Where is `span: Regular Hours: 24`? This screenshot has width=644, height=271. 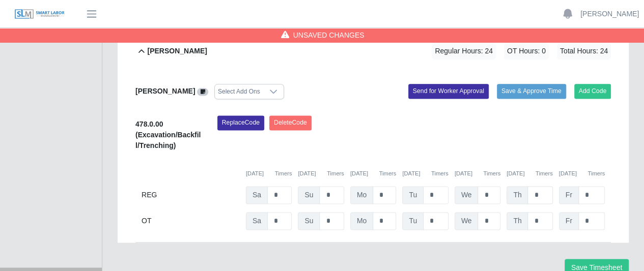 span: Regular Hours: 24 is located at coordinates (463, 51).